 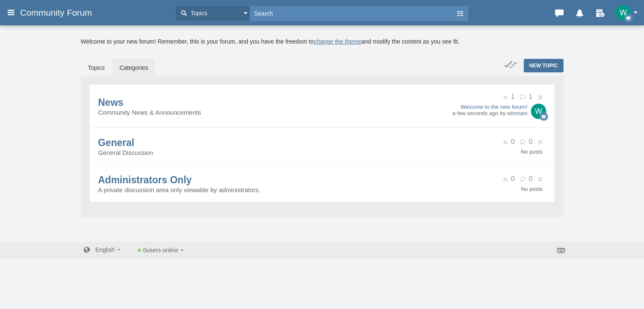 I want to click on button: Topics, so click(x=212, y=13).